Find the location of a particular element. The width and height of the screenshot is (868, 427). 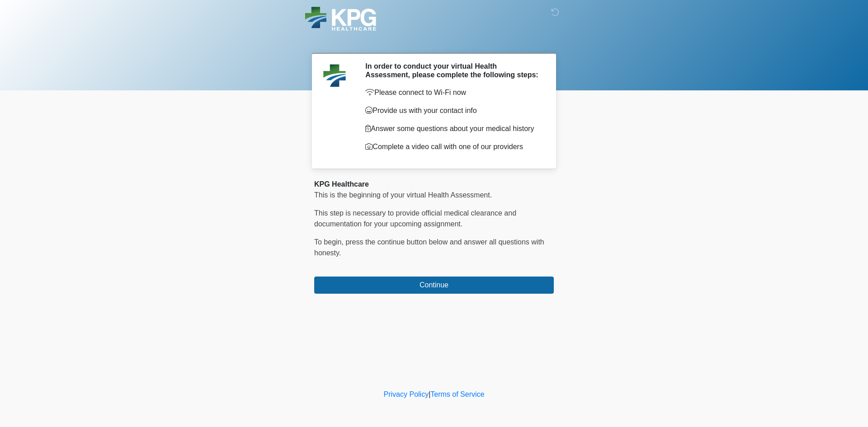

button: Continue is located at coordinates (434, 285).